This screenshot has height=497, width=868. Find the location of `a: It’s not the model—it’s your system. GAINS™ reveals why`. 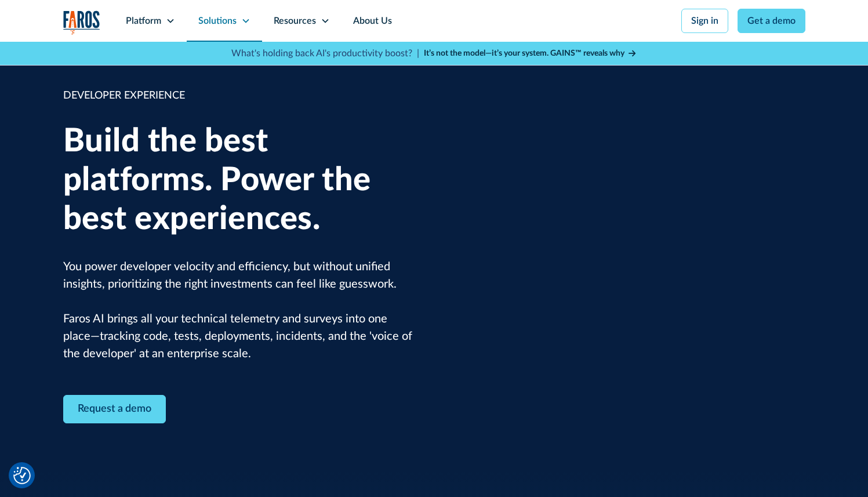

a: It’s not the model—it’s your system. GAINS™ reveals why is located at coordinates (530, 53).